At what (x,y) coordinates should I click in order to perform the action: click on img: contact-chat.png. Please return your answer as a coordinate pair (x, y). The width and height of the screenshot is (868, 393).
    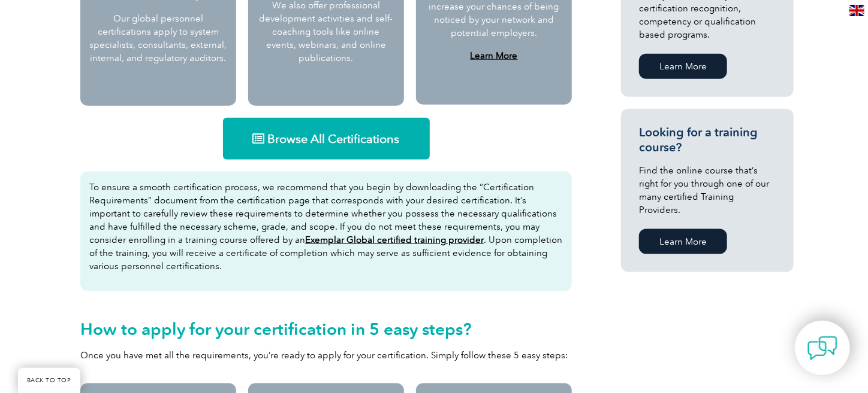
    Looking at the image, I should click on (822, 348).